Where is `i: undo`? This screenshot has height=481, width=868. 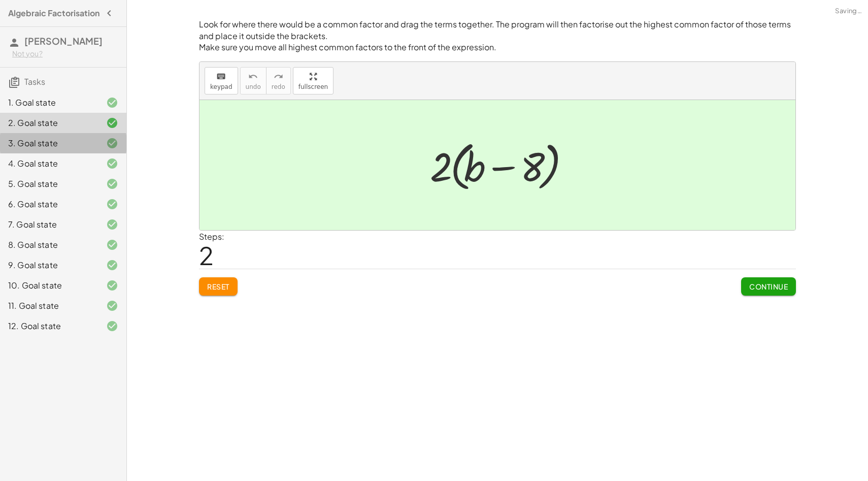 i: undo is located at coordinates (253, 76).